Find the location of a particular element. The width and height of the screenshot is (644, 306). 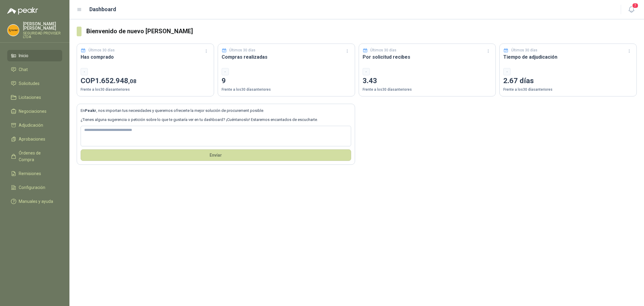

a: Órdenes de Compra is located at coordinates (35, 156).